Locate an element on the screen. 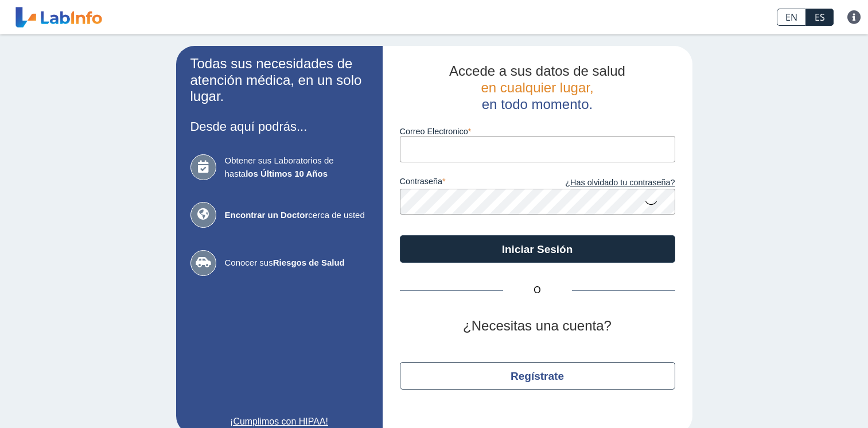 The height and width of the screenshot is (428, 868). label: contraseña is located at coordinates (469, 183).